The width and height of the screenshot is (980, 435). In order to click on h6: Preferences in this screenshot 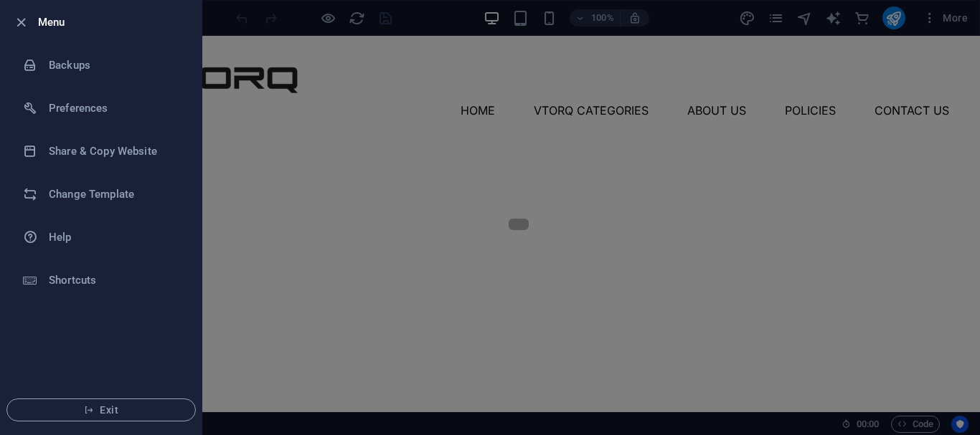, I will do `click(115, 108)`.